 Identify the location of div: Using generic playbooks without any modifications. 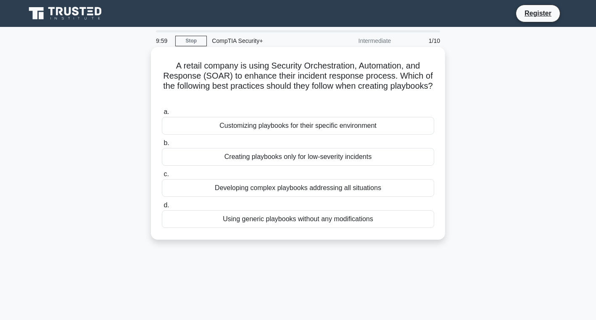
(298, 219).